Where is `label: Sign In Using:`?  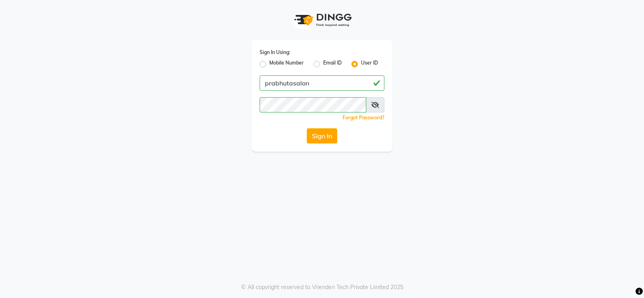
label: Sign In Using: is located at coordinates (275, 52).